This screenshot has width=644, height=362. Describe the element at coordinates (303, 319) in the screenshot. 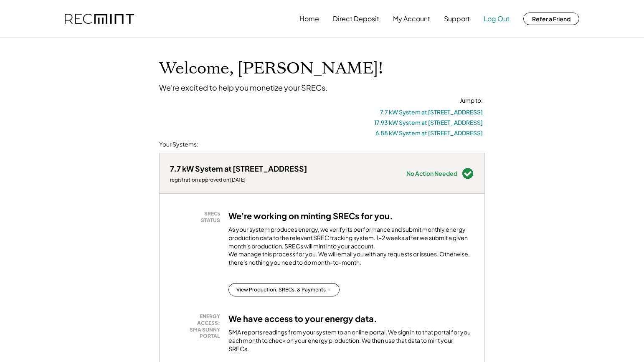

I see `h3: We have access to your energy data.` at that location.